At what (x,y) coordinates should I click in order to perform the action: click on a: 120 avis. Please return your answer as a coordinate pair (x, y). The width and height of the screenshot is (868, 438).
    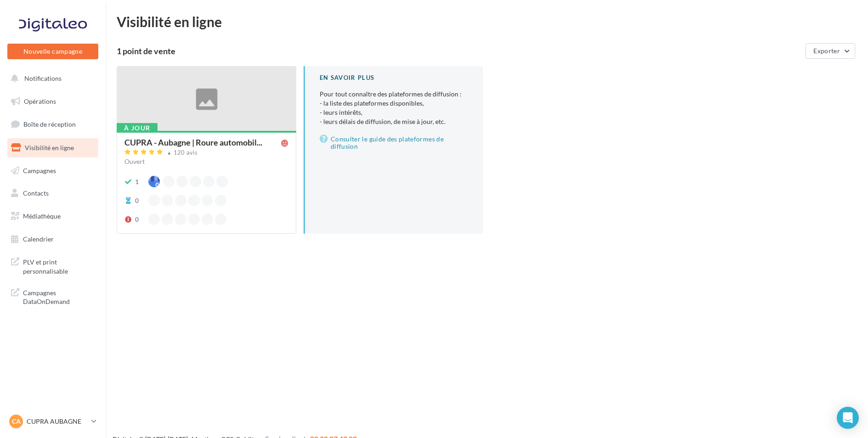
    Looking at the image, I should click on (206, 154).